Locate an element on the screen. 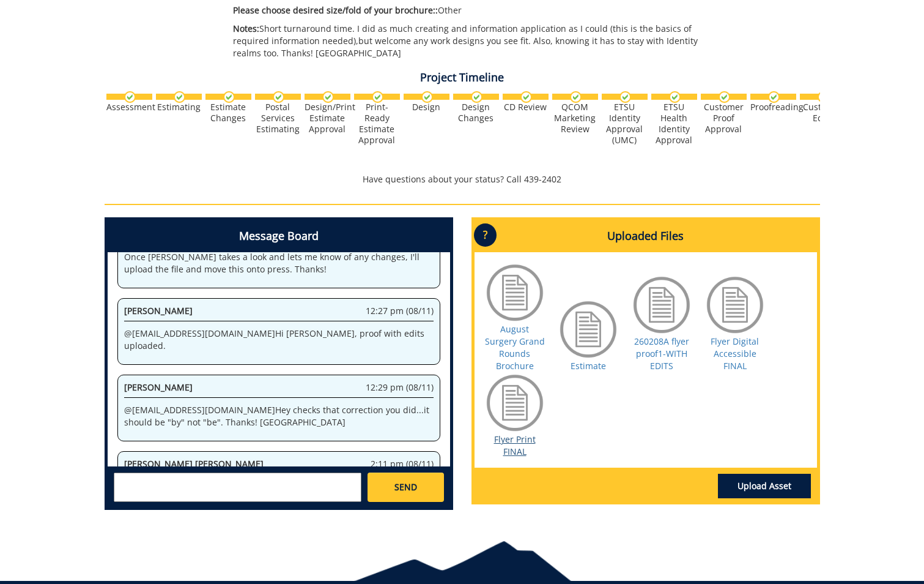 This screenshot has width=924, height=584. div: Postal Services Estimating is located at coordinates (278, 118).